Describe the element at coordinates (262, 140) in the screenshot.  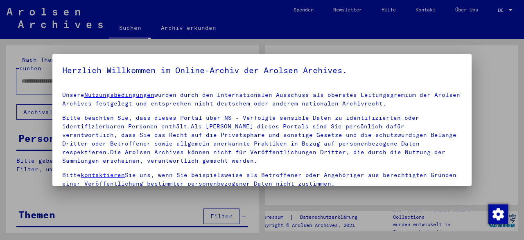
I see `p: Bitte beachten Sie, dass dieses Portal über NS - Verfolgte sensible Daten zu identifizierten oder...` at that location.